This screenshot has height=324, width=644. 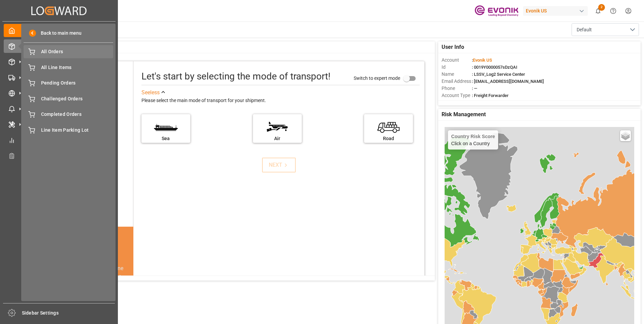 What do you see at coordinates (279, 165) in the screenshot?
I see `button: NEXT` at bounding box center [279, 165].